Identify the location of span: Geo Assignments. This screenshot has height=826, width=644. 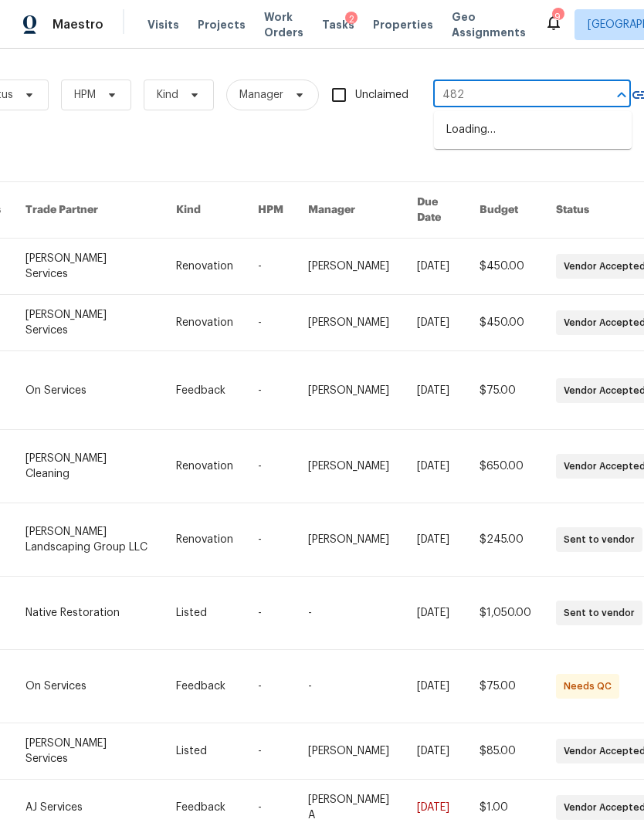
(488, 25).